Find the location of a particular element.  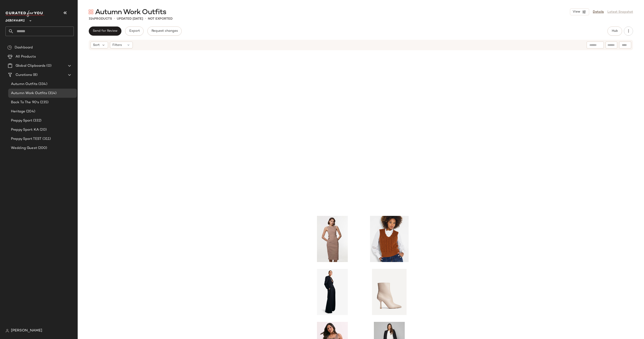

span: (8) is located at coordinates (35, 75).